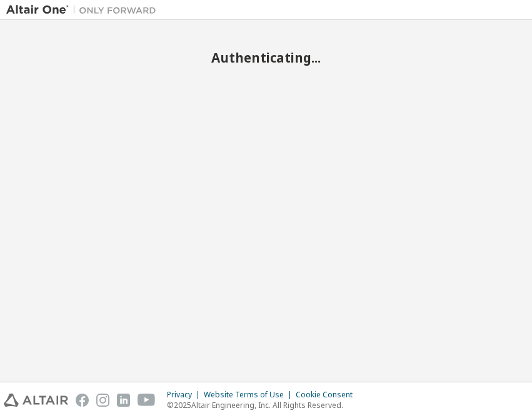 This screenshot has height=418, width=532. What do you see at coordinates (102, 399) in the screenshot?
I see `img: instagram.svg` at bounding box center [102, 399].